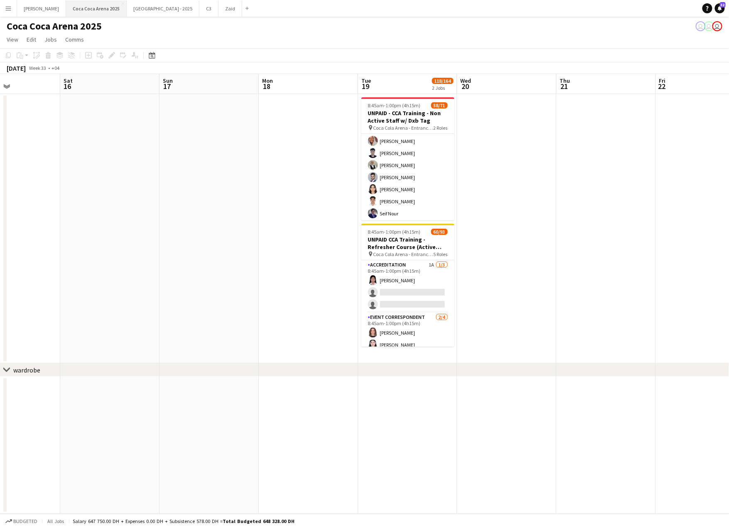 Image resolution: width=729 pixels, height=528 pixels. Describe the element at coordinates (55, 68) in the screenshot. I see `div: +04` at that location.